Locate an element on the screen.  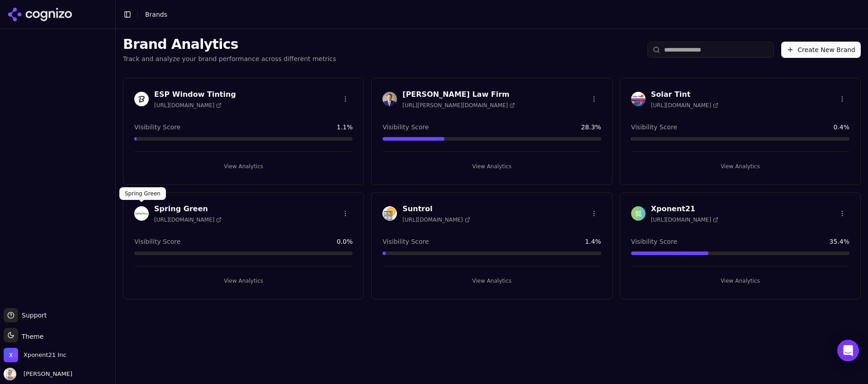
img: Solar Tint is located at coordinates (638, 99).